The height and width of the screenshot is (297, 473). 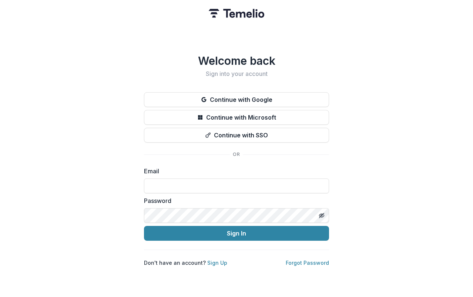 I want to click on button: Sign In, so click(x=236, y=233).